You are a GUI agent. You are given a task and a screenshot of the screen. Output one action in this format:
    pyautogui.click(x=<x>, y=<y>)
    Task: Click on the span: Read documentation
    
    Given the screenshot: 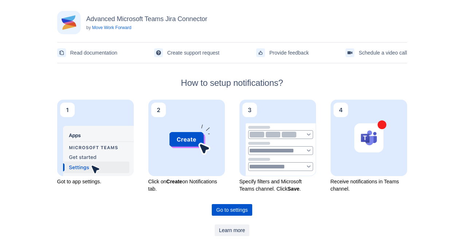 What is the action you would take?
    pyautogui.click(x=94, y=53)
    